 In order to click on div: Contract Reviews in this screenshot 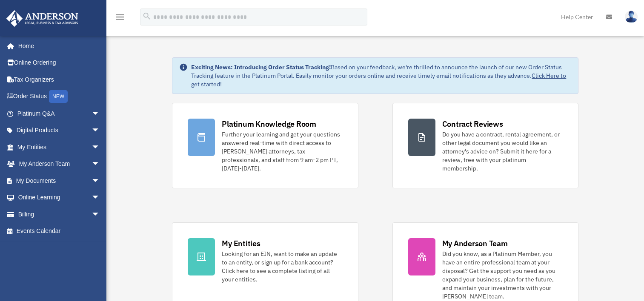, I will do `click(473, 124)`.